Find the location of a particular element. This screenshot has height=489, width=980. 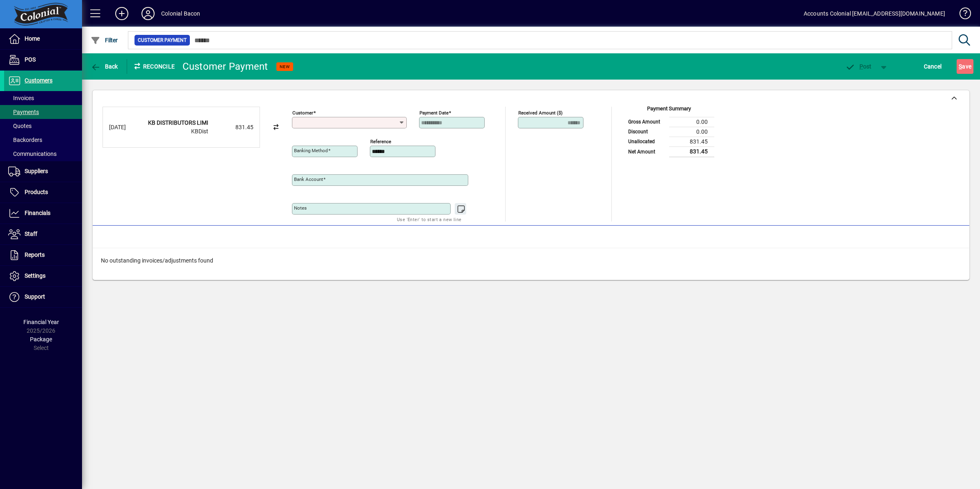

div: No outstanding invoices/adjustments found is located at coordinates (531, 260).